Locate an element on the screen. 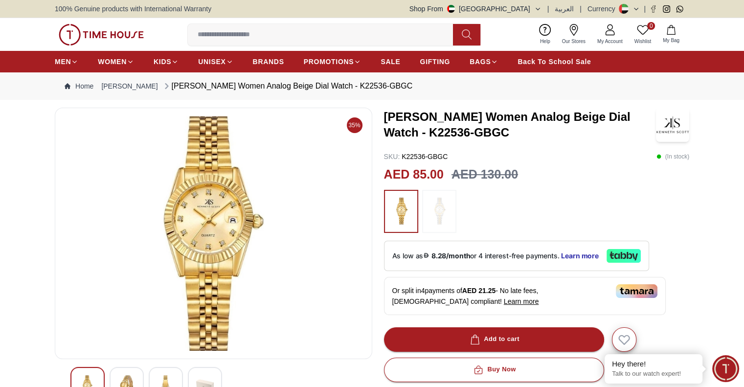 The height and width of the screenshot is (387, 744). a: PROMOTIONS is located at coordinates (333, 62).